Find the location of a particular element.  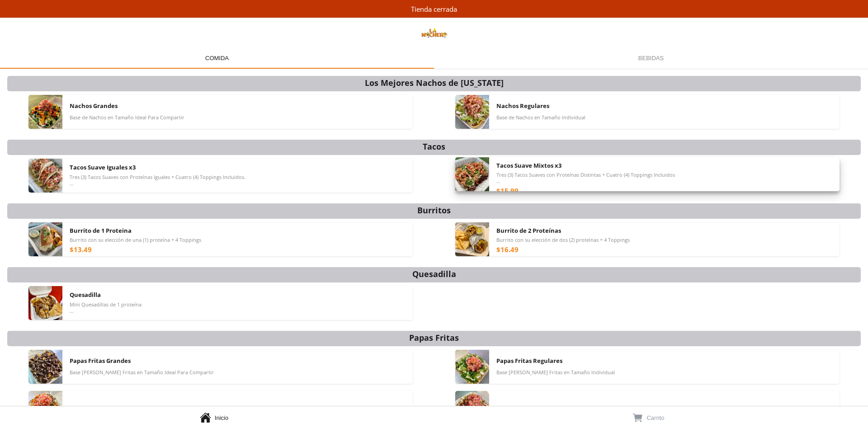

div: $13.49 is located at coordinates (80, 250).